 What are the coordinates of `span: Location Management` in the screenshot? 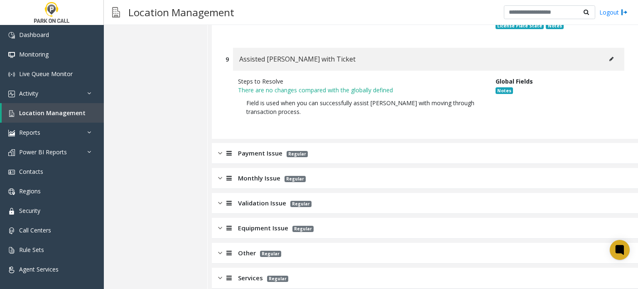 It's located at (52, 113).